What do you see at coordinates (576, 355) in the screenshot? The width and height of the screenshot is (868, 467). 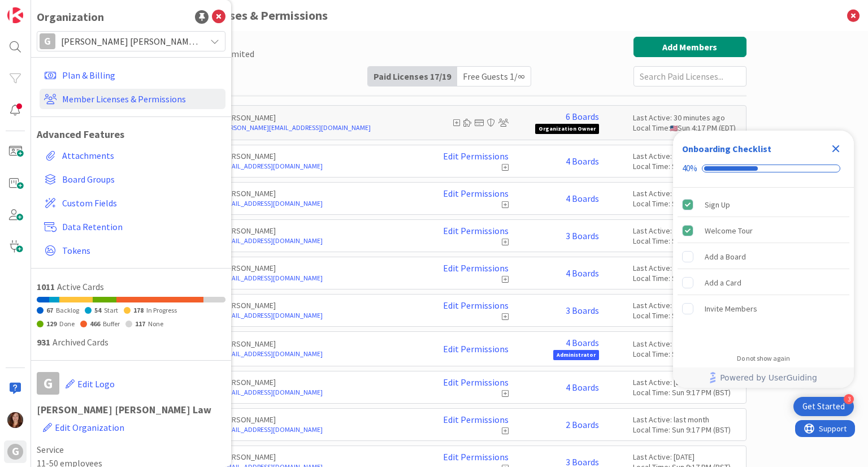 I see `span: Administrator` at bounding box center [576, 355].